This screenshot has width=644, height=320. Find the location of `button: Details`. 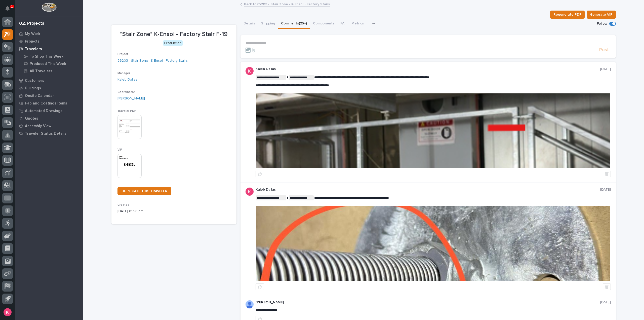

button: Details is located at coordinates (249, 24).